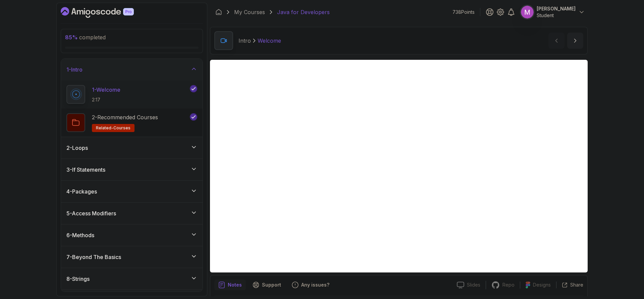  What do you see at coordinates (132, 148) in the screenshot?
I see `button: 2-Loops` at bounding box center [132, 148].